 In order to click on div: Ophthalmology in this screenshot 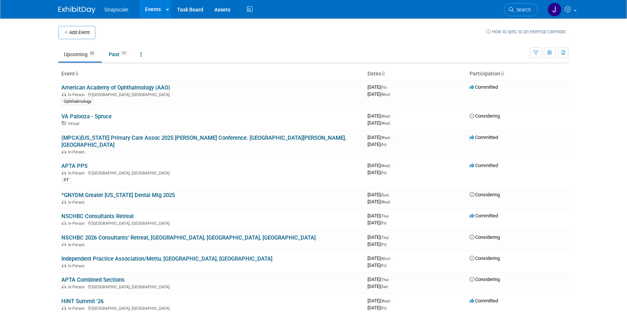, I will do `click(77, 102)`.